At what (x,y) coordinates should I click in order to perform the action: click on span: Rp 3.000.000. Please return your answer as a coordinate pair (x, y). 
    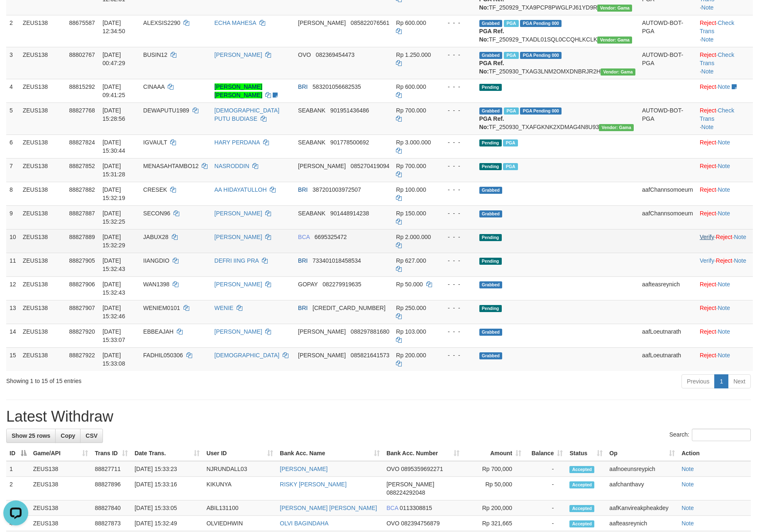
    Looking at the image, I should click on (413, 143).